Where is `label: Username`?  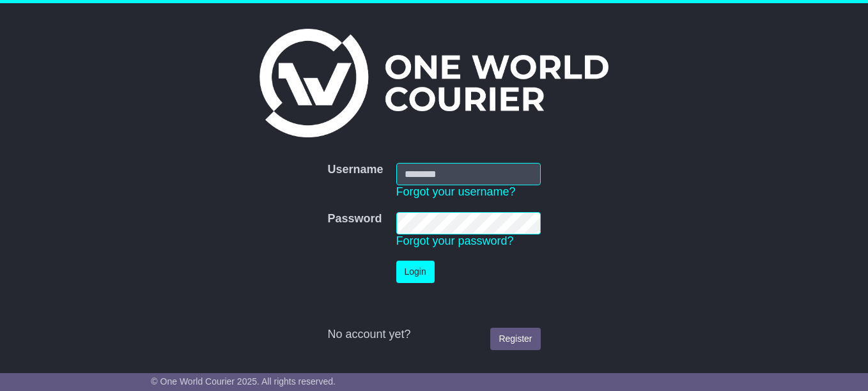 label: Username is located at coordinates (355, 170).